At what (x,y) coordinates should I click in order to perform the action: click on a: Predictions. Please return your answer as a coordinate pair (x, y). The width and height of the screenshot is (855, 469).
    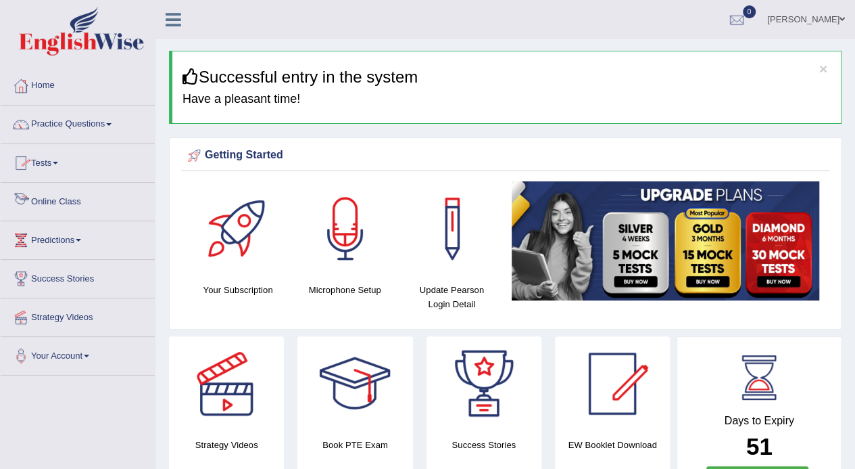
    Looking at the image, I should click on (78, 238).